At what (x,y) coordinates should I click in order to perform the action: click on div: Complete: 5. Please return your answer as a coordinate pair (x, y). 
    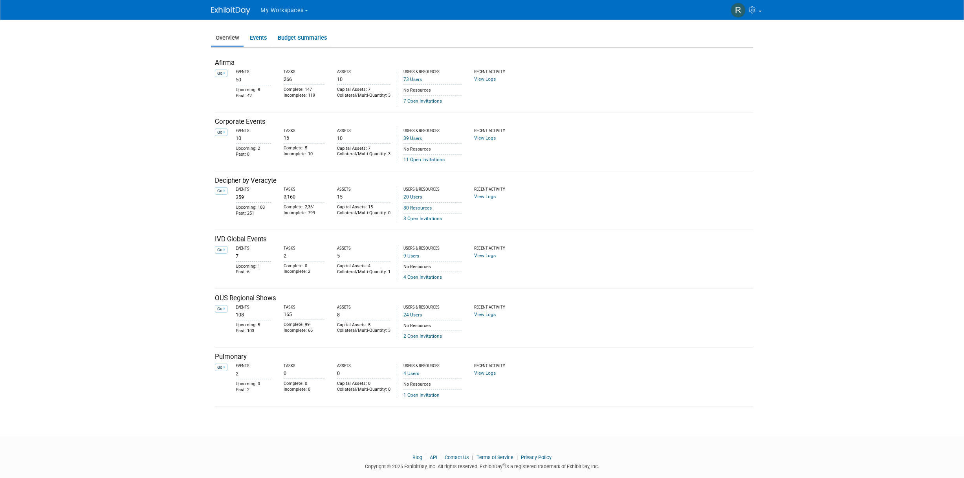
    Looking at the image, I should click on (304, 148).